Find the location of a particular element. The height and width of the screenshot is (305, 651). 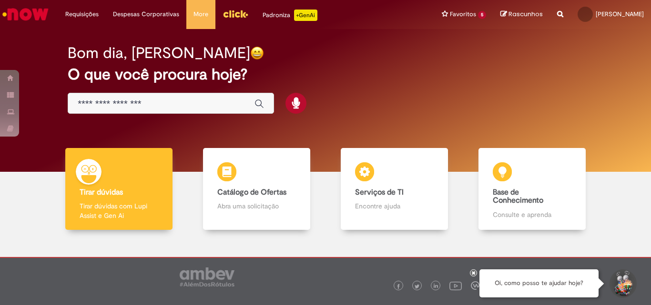

img: click_logo_yellow_360x200.png is located at coordinates (235, 14).